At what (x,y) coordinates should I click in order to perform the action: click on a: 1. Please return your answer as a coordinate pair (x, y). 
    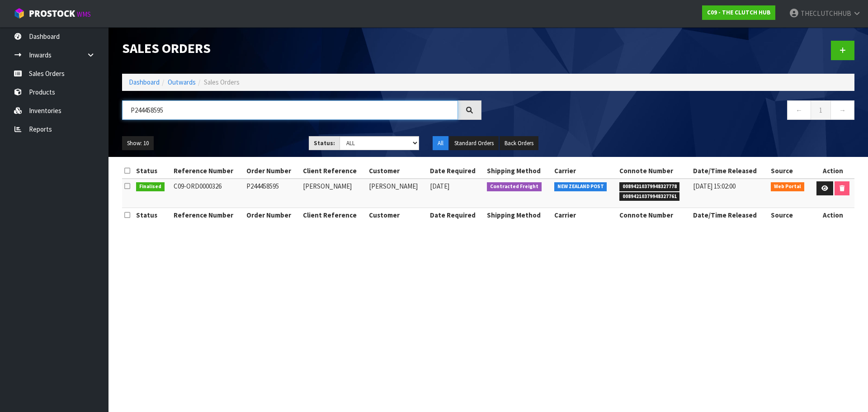
    Looking at the image, I should click on (821, 110).